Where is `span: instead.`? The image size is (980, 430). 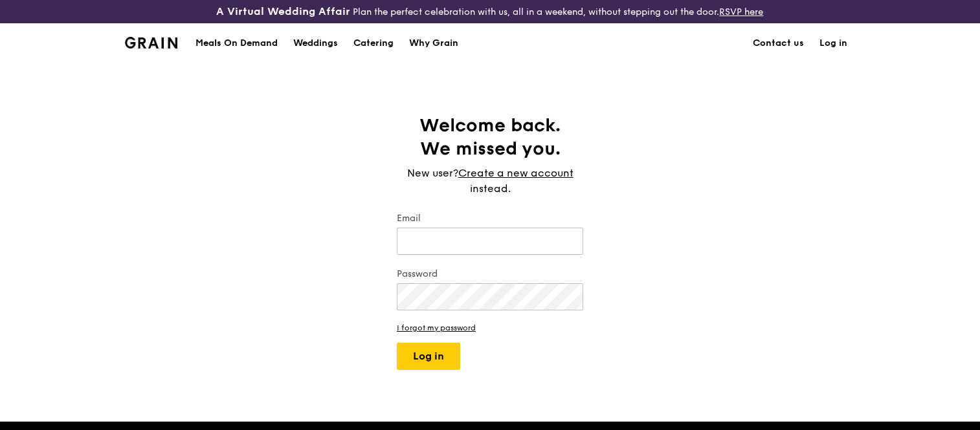
span: instead. is located at coordinates (490, 188).